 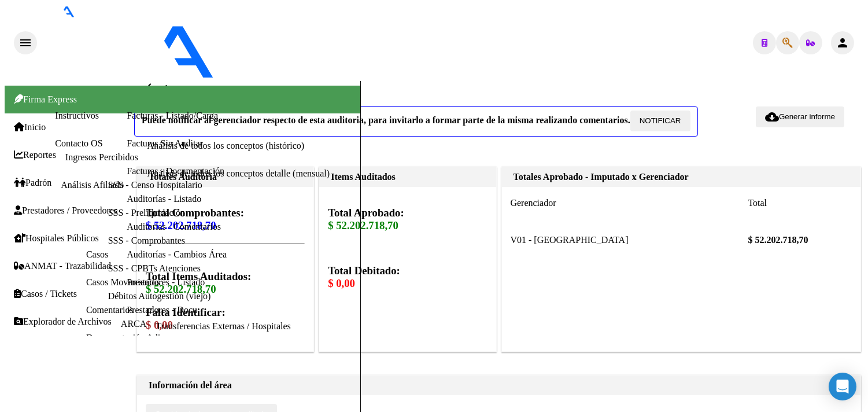 What do you see at coordinates (56, 238) in the screenshot?
I see `span: Hospitales Públicos` at bounding box center [56, 238].